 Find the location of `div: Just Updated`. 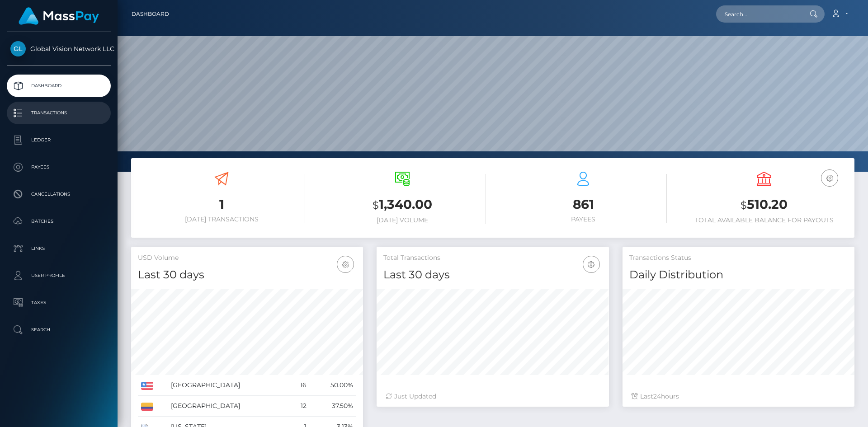

div: Just Updated is located at coordinates (492, 396).